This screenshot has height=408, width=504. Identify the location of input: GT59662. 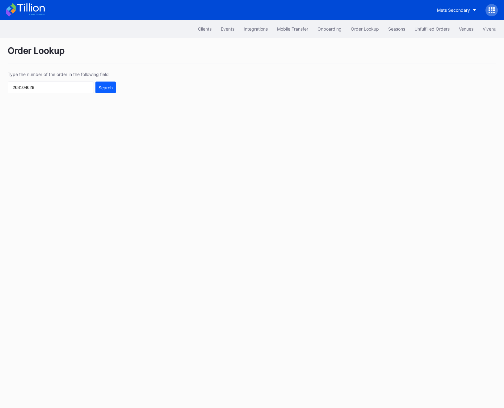
(51, 87).